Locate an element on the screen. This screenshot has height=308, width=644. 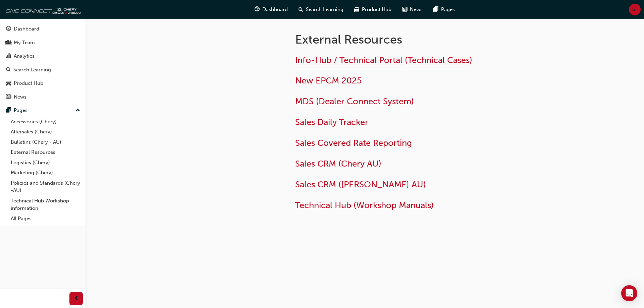
a: All Pages is located at coordinates (45, 218).